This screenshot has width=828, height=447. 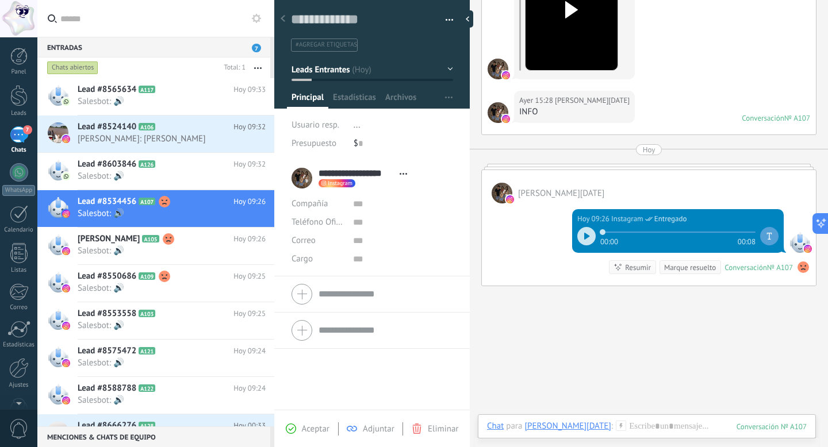 What do you see at coordinates (318, 125) in the screenshot?
I see `div: Usuario resp.` at bounding box center [318, 125].